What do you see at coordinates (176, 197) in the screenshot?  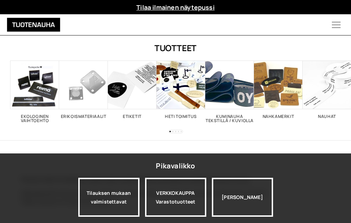 I see `div: VERKKOKAUPPA Varastotuotteet` at bounding box center [176, 197].